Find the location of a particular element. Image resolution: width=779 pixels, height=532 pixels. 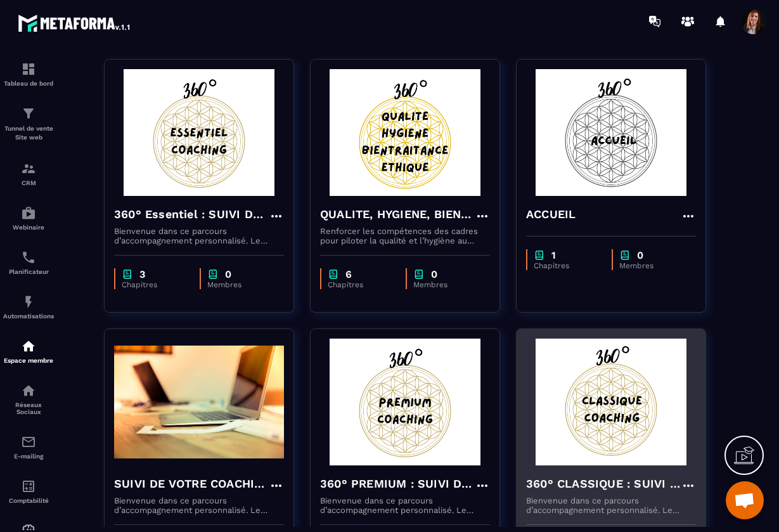

a: accountantaccountantComptabilité is located at coordinates (28, 491).